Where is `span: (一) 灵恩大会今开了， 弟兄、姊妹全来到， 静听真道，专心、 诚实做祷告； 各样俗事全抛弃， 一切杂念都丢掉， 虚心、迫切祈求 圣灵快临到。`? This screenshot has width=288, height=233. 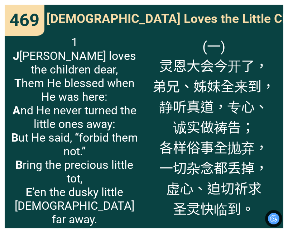
span: (一) 灵恩大会今开了， 弟兄、姊妹全来到， 静听真道，专心、 诚实做祷告； 各样俗事全抛弃， 一切杂念都丢掉， 虚心、迫切祈求 圣灵快临到。 is located at coordinates (214, 127).